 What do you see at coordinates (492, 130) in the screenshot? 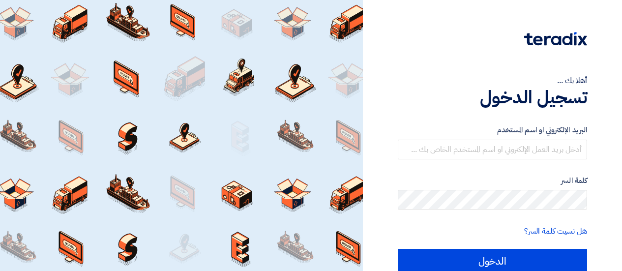
I see `label: البريد الإلكتروني او اسم المستخدم` at bounding box center [492, 130].